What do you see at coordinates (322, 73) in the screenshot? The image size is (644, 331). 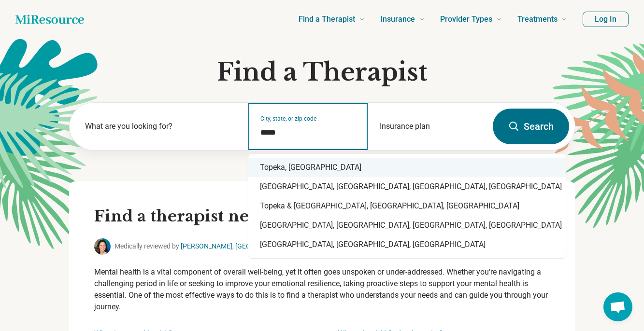 I see `h1: Find a Therapist` at bounding box center [322, 73].